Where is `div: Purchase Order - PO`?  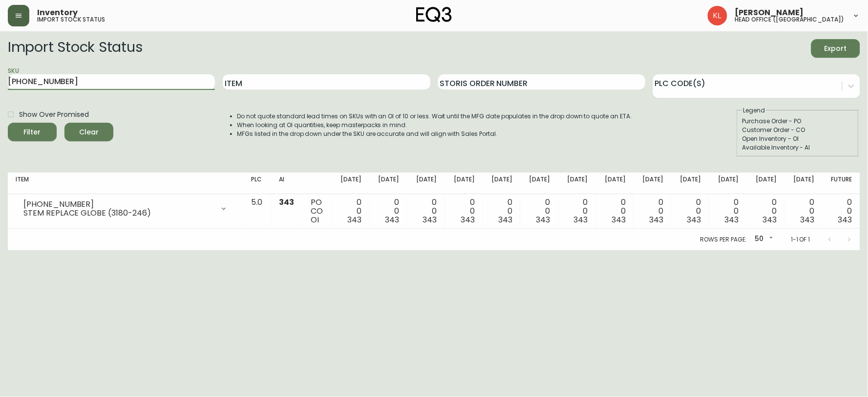
div: Purchase Order - PO is located at coordinates (798, 121).